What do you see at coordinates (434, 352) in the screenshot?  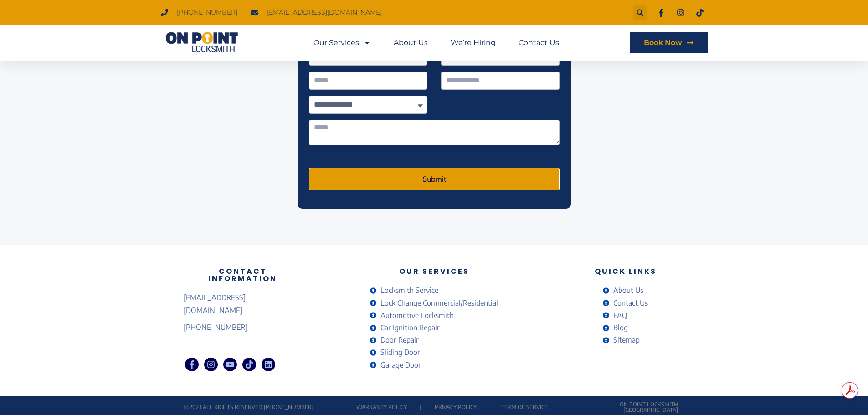 I see `a: Sliding Door` at bounding box center [434, 352].